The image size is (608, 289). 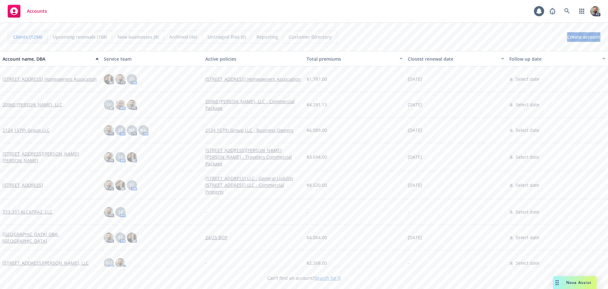 What do you see at coordinates (452, 59) in the screenshot?
I see `div: Closest renewal date` at bounding box center [452, 59].